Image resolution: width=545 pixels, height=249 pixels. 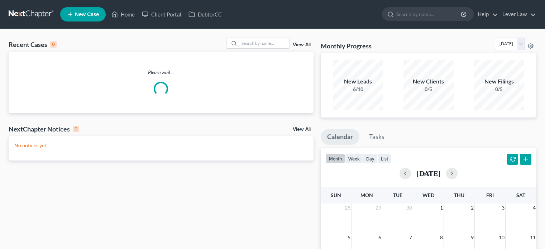 I want to click on h3: Monthly Progress, so click(x=346, y=46).